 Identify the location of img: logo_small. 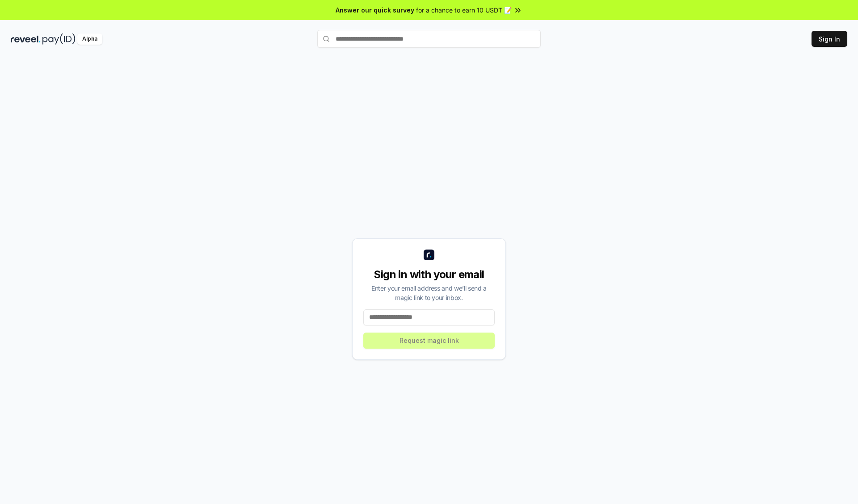
(429, 255).